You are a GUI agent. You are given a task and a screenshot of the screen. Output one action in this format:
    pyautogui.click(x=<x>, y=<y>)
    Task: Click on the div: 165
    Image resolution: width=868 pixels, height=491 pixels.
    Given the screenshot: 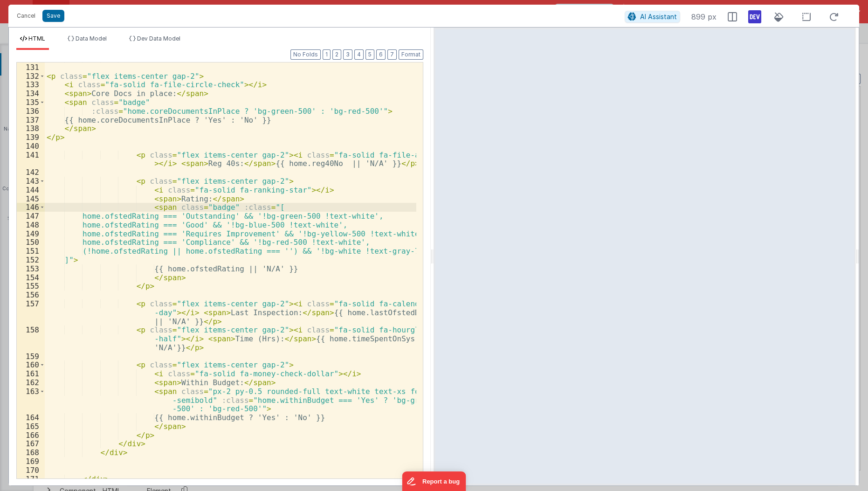 What is the action you would take?
    pyautogui.click(x=30, y=427)
    